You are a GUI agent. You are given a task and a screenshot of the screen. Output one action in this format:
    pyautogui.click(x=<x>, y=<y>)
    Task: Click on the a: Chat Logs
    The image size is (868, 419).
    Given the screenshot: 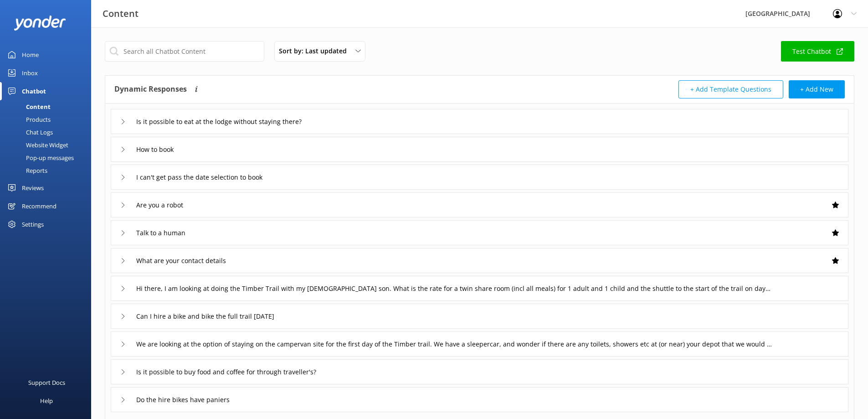 What is the action you would take?
    pyautogui.click(x=48, y=133)
    